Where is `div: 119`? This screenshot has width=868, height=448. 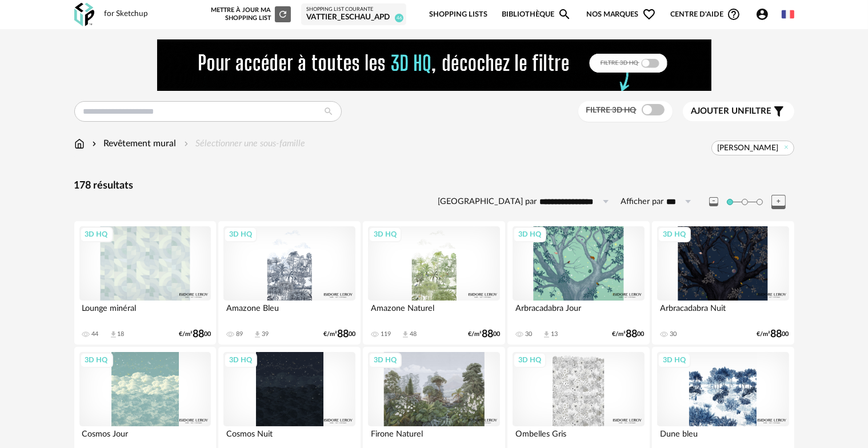 div: 119 is located at coordinates (386, 334).